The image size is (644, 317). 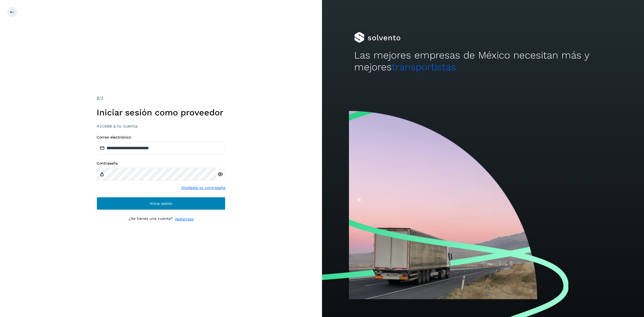 What do you see at coordinates (161, 137) in the screenshot?
I see `label: Correo electrónico` at bounding box center [161, 137].